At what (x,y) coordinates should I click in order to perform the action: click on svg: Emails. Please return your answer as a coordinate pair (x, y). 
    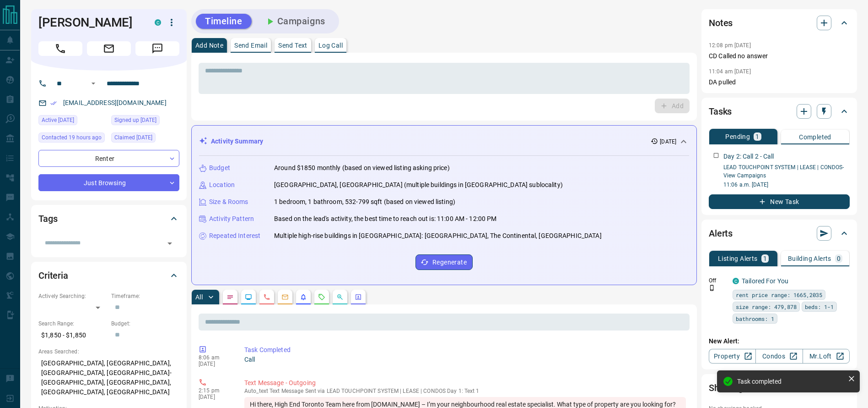
    Looking at the image, I should click on (285, 297).